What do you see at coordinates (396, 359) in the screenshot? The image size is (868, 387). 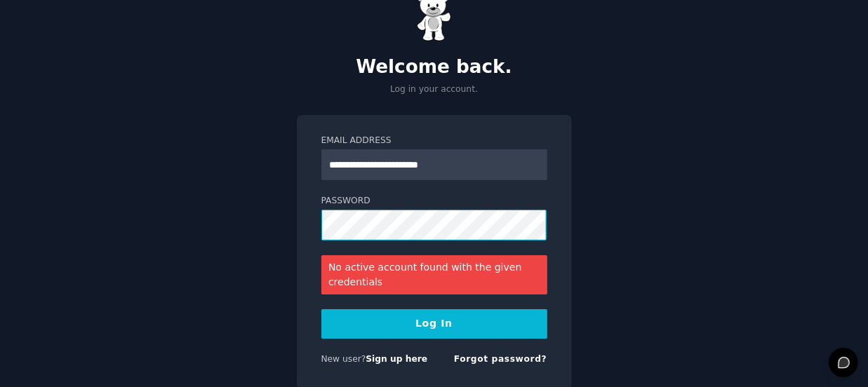 I see `a: Sign up here` at bounding box center [396, 359].